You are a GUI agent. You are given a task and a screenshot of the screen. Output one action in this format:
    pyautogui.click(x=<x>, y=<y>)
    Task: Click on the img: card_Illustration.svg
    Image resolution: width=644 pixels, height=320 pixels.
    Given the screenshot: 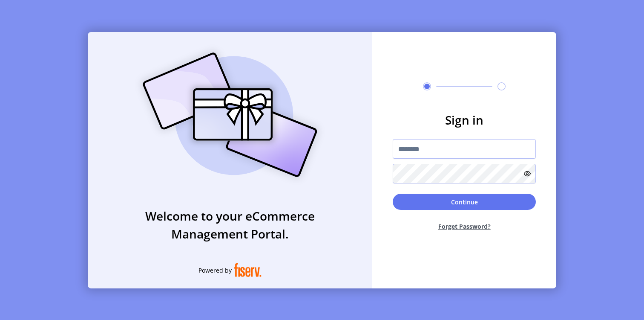 What is the action you would take?
    pyautogui.click(x=230, y=115)
    